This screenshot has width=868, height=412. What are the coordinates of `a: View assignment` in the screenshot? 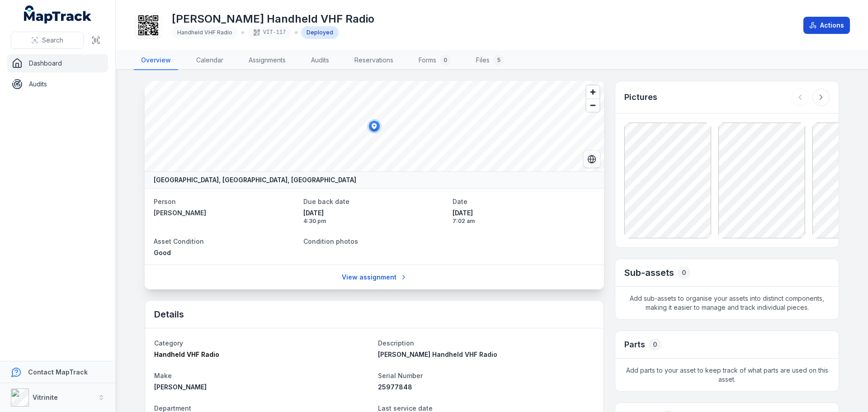 It's located at (374, 277).